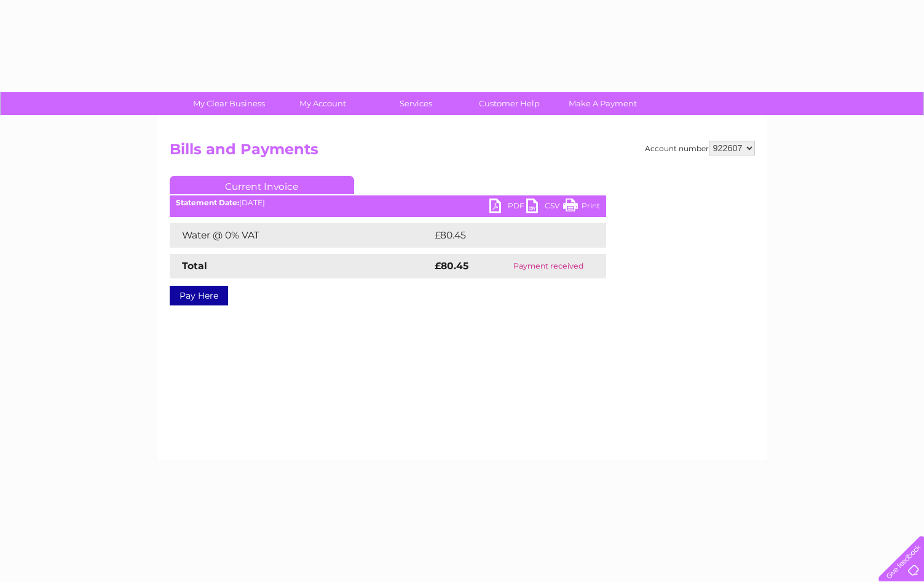  What do you see at coordinates (451, 265) in the screenshot?
I see `strong: £80.45` at bounding box center [451, 265].